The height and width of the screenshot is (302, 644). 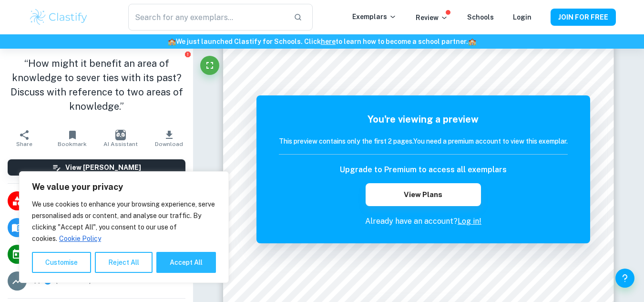 I want to click on h1: “How might it benefit an area of knowledge to sever ties with its past? Discuss with reference to..., so click(x=97, y=85).